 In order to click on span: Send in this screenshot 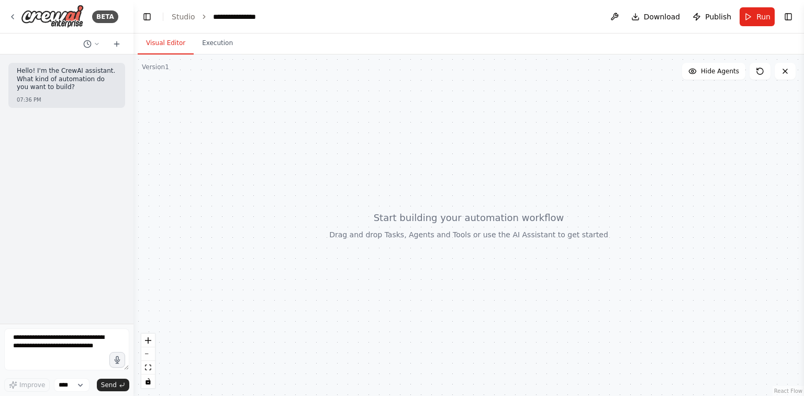, I will do `click(109, 385)`.